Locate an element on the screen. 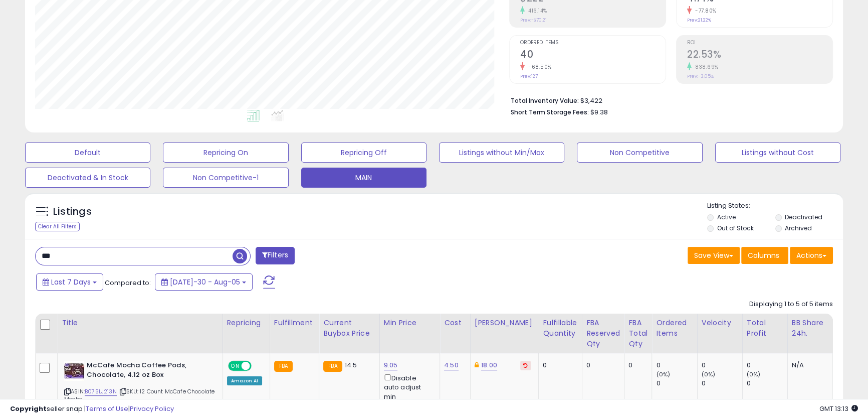  span: ROI is located at coordinates (760, 43).